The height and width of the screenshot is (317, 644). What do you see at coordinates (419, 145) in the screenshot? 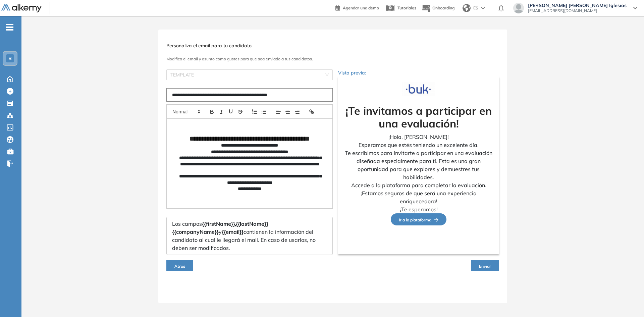
I see `p: Esperamos que estés teniendo un excelente día.` at bounding box center [419, 145].